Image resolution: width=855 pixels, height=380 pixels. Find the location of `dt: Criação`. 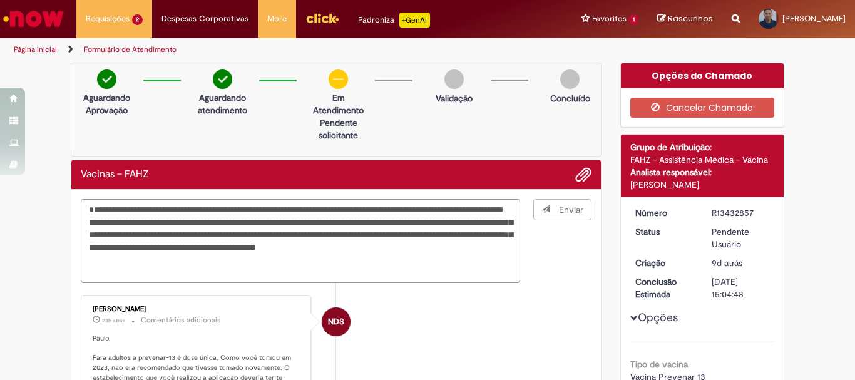

dt: Criação is located at coordinates (664, 263).